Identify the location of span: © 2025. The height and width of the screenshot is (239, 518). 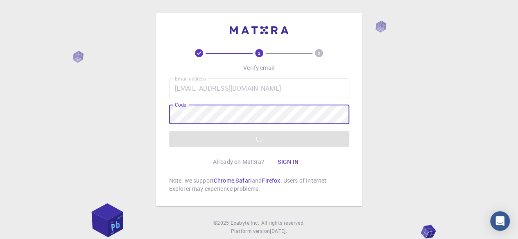
(222, 223).